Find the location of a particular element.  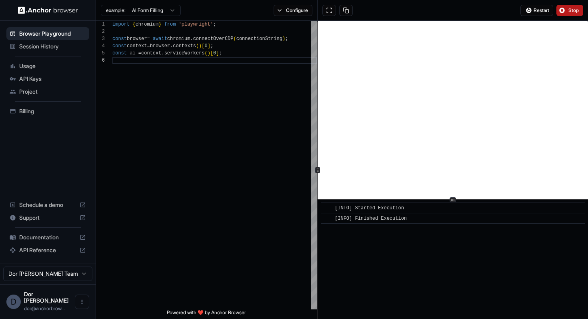

button: Restart is located at coordinates (537, 10).